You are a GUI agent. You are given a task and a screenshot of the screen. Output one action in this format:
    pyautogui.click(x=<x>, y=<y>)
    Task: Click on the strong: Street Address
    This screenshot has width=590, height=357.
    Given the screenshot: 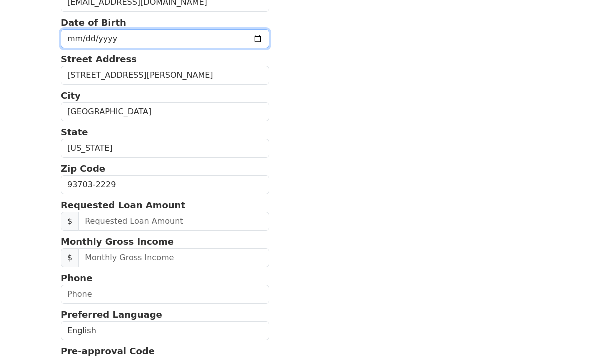 What is the action you would take?
    pyautogui.click(x=99, y=59)
    